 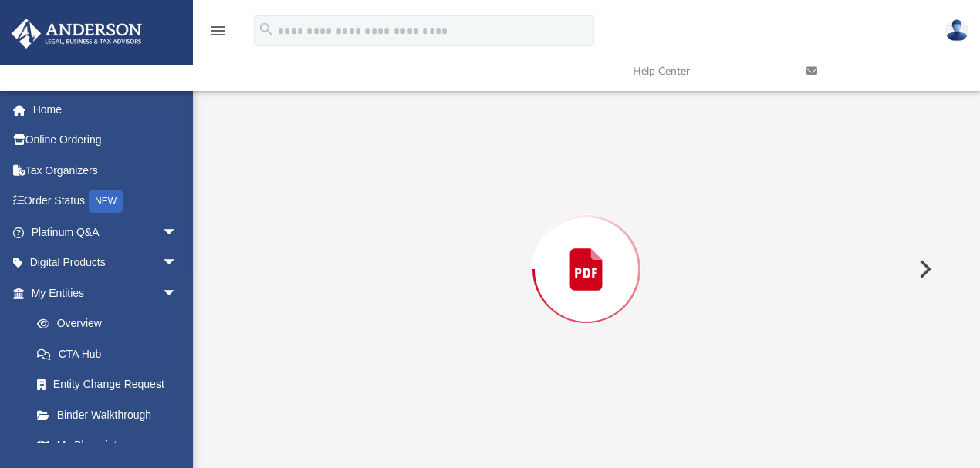 I want to click on button: Next File, so click(x=924, y=269).